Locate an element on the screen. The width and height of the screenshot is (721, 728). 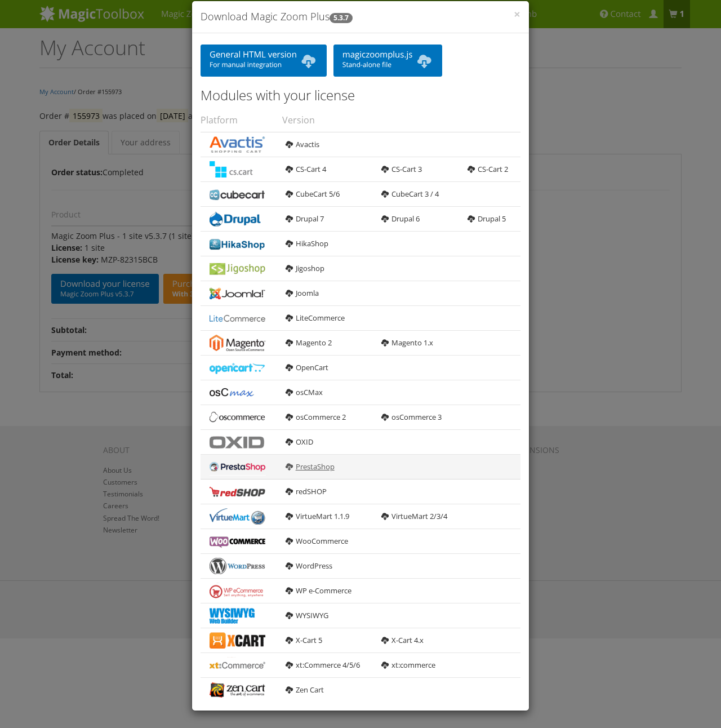
a: VirtueMart 1.1.9 is located at coordinates (317, 516).